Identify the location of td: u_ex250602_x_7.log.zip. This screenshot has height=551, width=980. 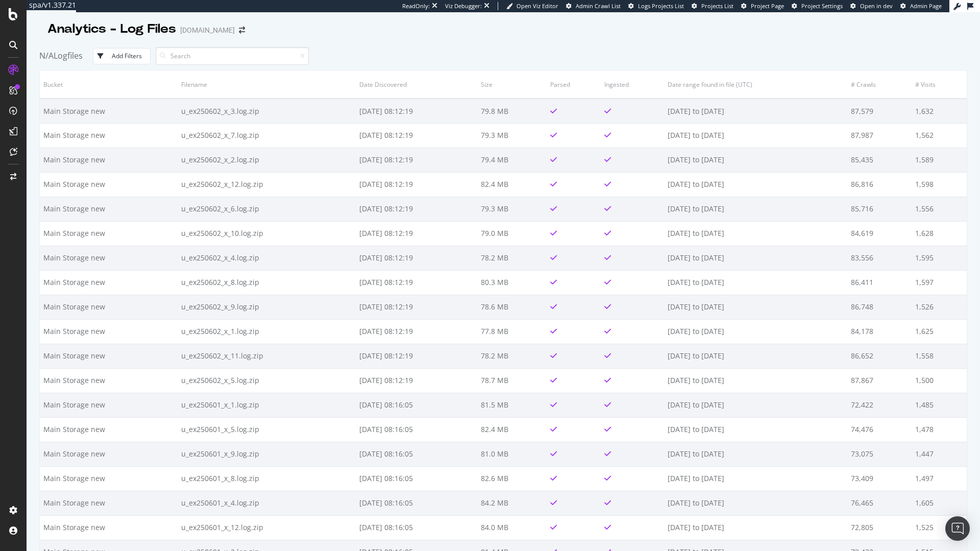
(267, 136).